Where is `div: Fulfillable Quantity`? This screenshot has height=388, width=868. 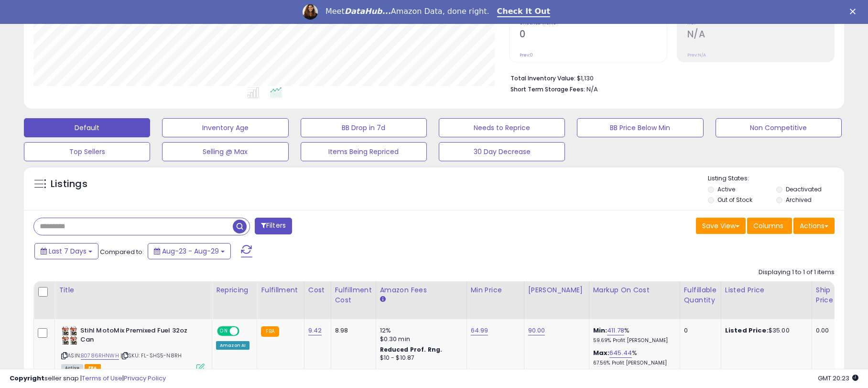
div: Fulfillable Quantity is located at coordinates (700, 295).